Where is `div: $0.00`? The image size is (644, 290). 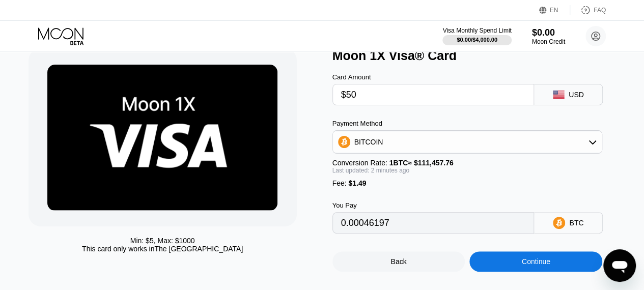
div: $0.00 is located at coordinates (548, 33).